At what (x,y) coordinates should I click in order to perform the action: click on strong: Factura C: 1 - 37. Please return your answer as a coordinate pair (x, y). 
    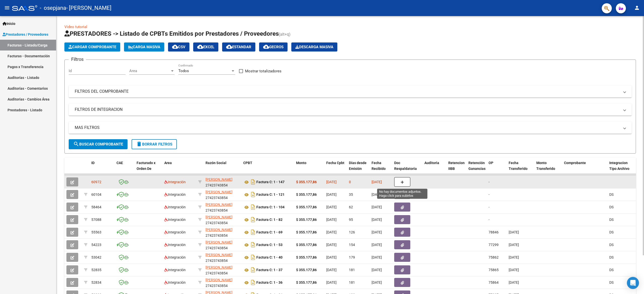
    Looking at the image, I should click on (270, 270).